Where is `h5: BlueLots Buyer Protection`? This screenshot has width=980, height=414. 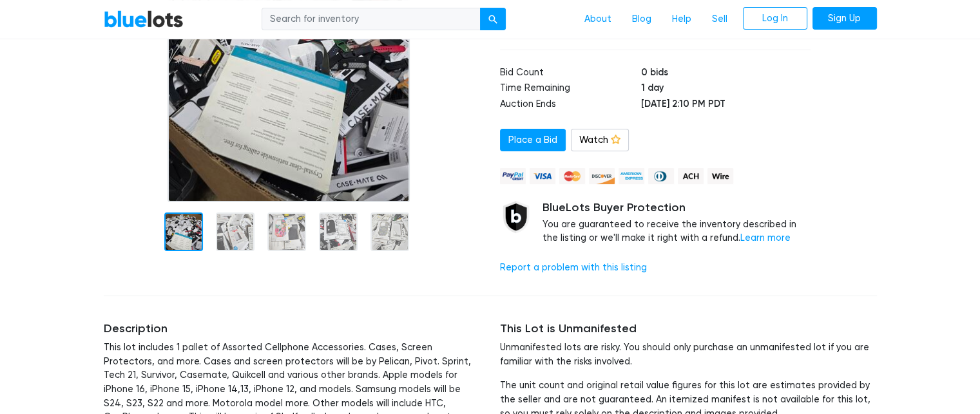 h5: BlueLots Buyer Protection is located at coordinates (677, 208).